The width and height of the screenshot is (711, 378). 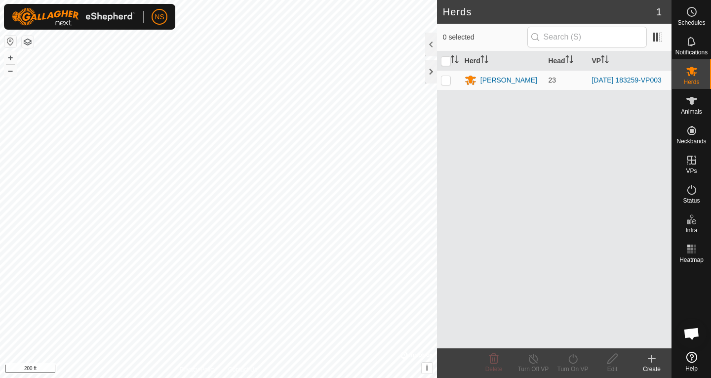 What do you see at coordinates (612, 369) in the screenshot?
I see `div: Edit` at bounding box center [612, 369].